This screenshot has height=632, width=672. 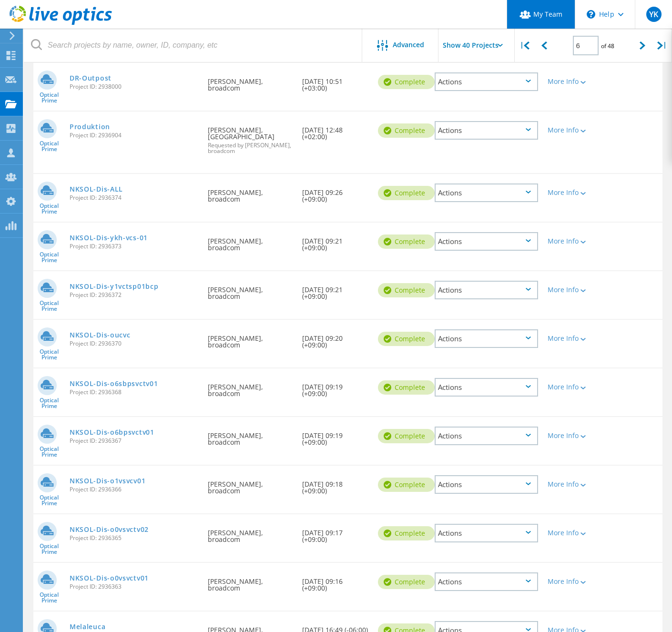 What do you see at coordinates (408, 45) in the screenshot?
I see `span: Advanced` at bounding box center [408, 45].